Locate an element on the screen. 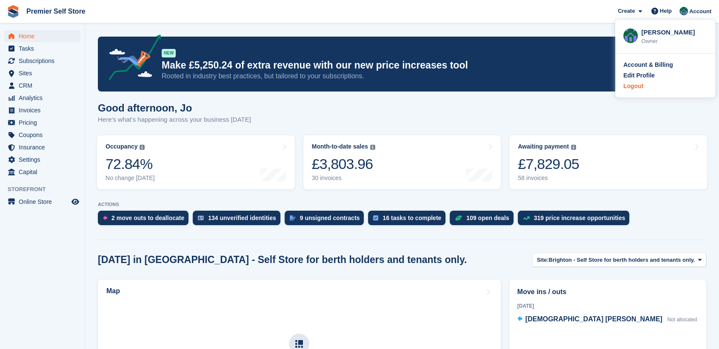  img: map-icn-33ee37083ee616e46c38cad1a60f524a97daa1e2b2c8c0bc3eb3415660979fc1.svg is located at coordinates (299, 344).